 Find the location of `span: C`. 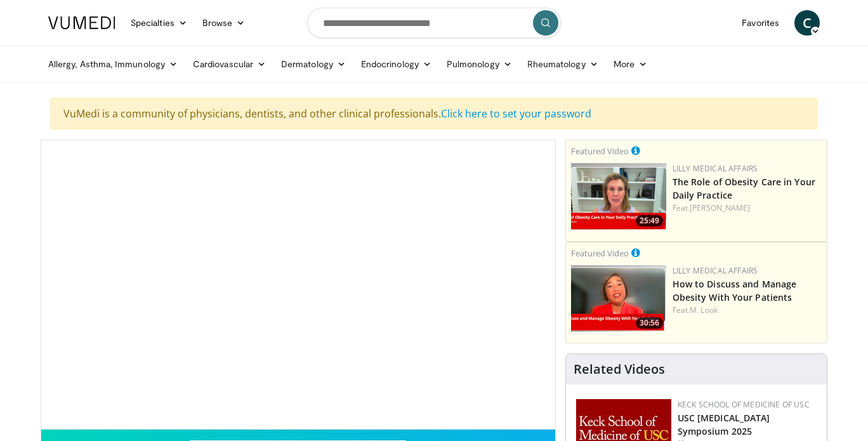

span: C is located at coordinates (807, 23).